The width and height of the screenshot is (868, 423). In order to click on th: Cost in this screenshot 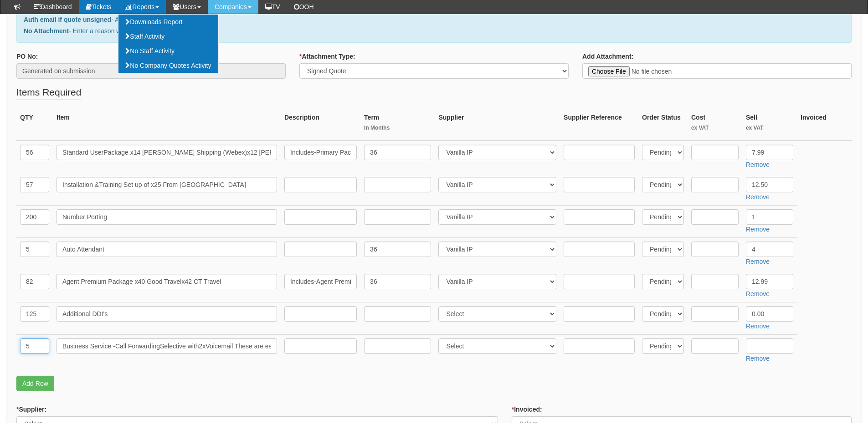, I will do `click(715, 125)`.